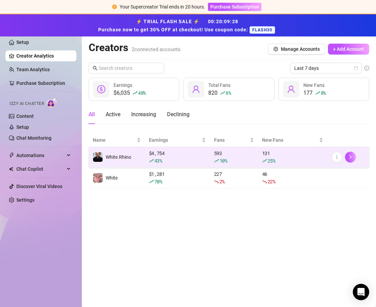  Describe the element at coordinates (41, 169) in the screenshot. I see `span: Chat Copilot` at that location.